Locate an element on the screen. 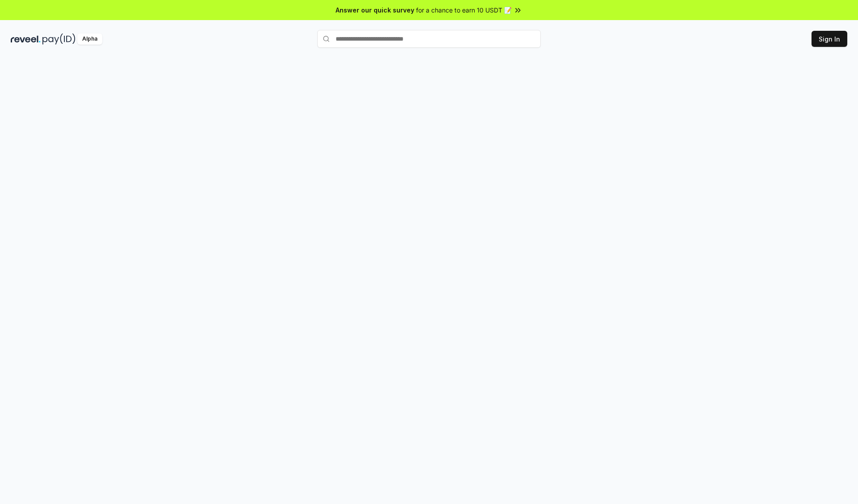  span: Answer our quick survey is located at coordinates (375, 10).